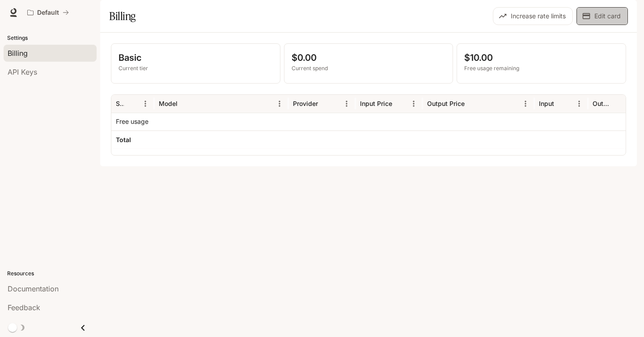 The width and height of the screenshot is (644, 337). What do you see at coordinates (541, 68) in the screenshot?
I see `p: Free usage remaining` at bounding box center [541, 68].